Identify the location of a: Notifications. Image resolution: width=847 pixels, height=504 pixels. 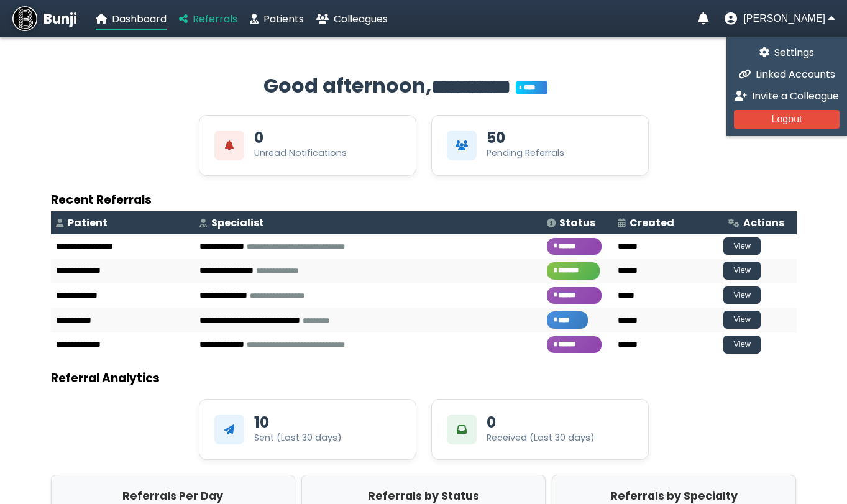
(703, 18).